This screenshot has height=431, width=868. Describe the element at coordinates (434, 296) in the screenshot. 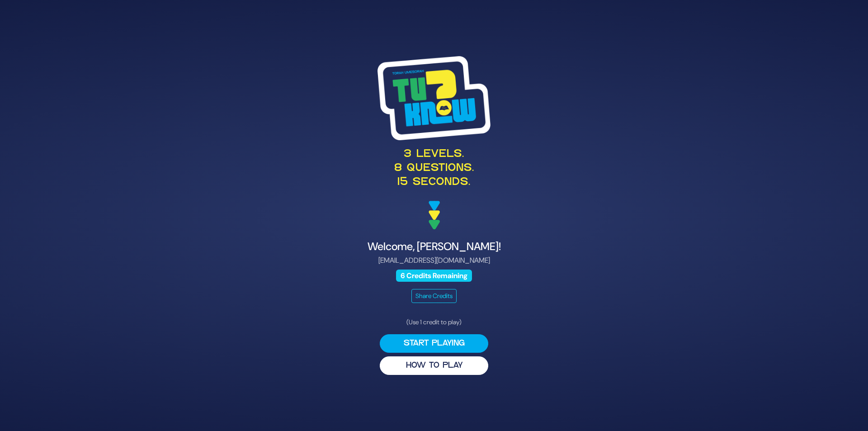

I see `button: Share Credits` at that location.